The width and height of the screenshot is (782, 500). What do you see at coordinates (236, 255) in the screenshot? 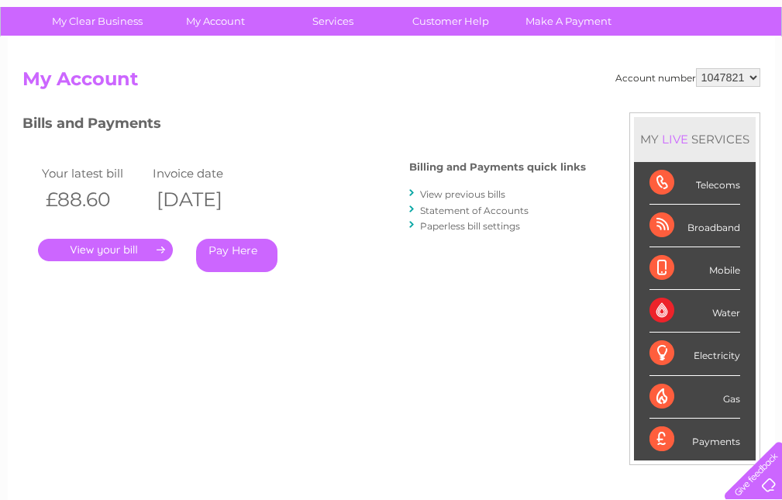
I see `a: Pay Here` at bounding box center [236, 255].